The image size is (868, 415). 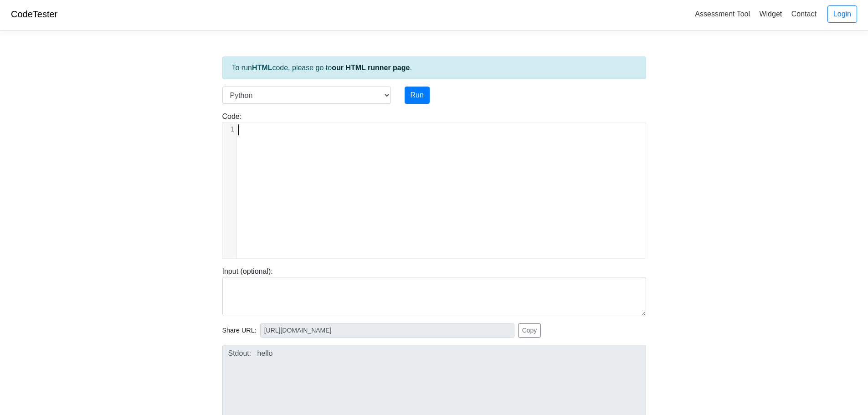 What do you see at coordinates (530, 331) in the screenshot?
I see `button: Copy` at bounding box center [530, 331].